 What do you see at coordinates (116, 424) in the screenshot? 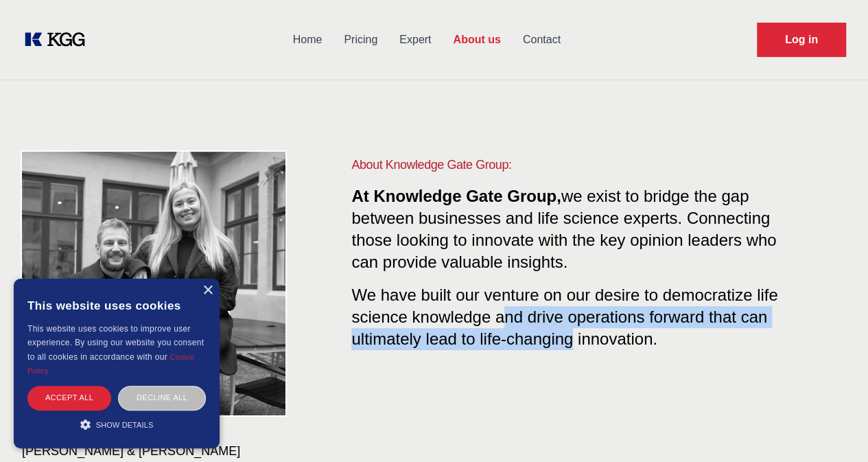
I see `div: Show details` at bounding box center [116, 424].